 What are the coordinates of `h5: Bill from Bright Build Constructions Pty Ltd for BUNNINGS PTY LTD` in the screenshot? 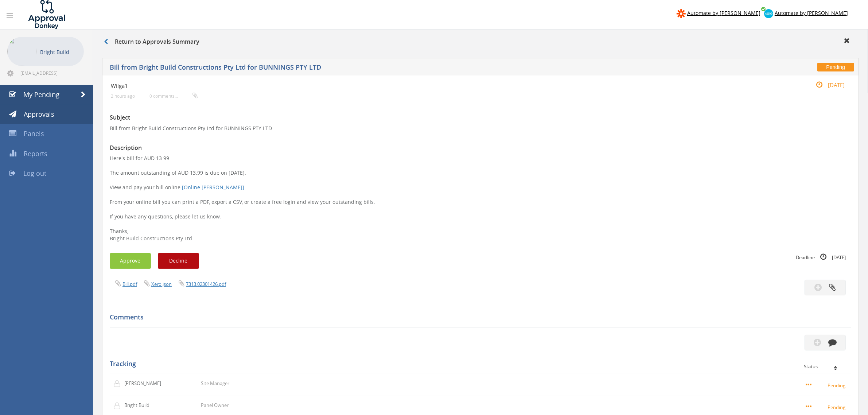 It's located at (370, 68).